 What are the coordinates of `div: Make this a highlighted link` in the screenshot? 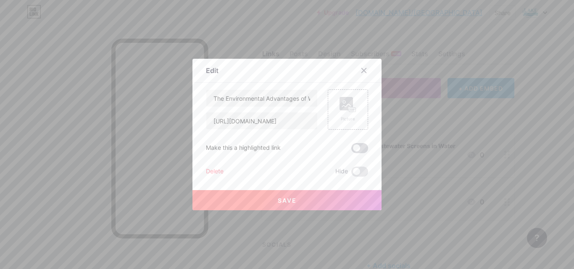 It's located at (243, 148).